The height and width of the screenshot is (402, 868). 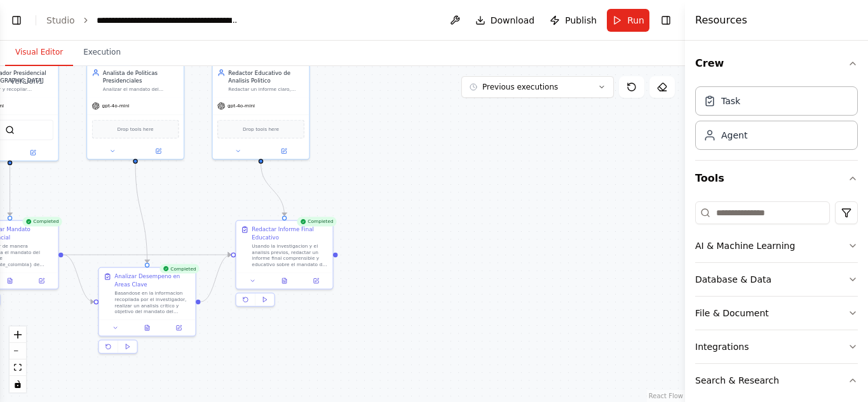 I want to click on div: Search & Research, so click(x=737, y=381).